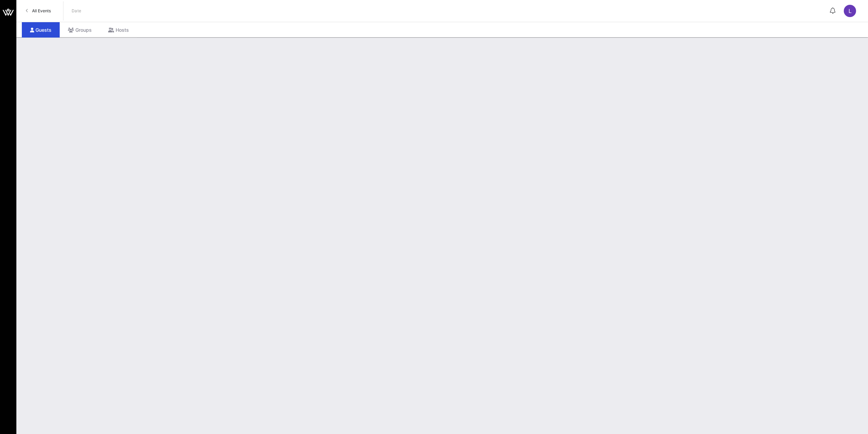 The image size is (868, 434). Describe the element at coordinates (41, 29) in the screenshot. I see `div: Guests` at that location.